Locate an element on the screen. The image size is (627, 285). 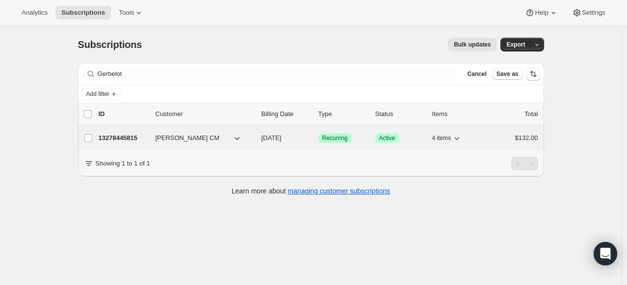
span: Add filter is located at coordinates (98, 94).